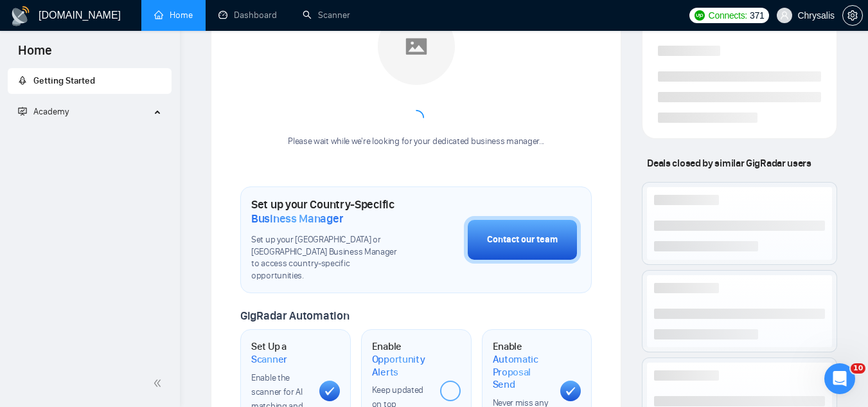 Image resolution: width=868 pixels, height=407 pixels. I want to click on span: Automatic Proposal Send, so click(522, 372).